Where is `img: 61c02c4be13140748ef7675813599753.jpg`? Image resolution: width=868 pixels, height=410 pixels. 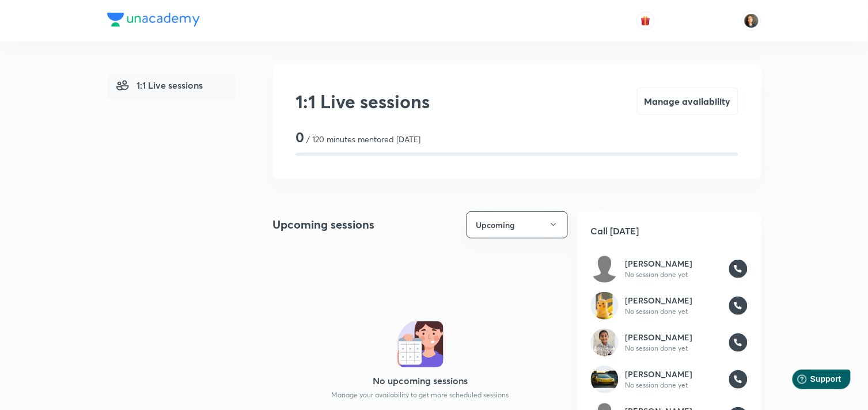 img: 61c02c4be13140748ef7675813599753.jpg is located at coordinates (604, 380).